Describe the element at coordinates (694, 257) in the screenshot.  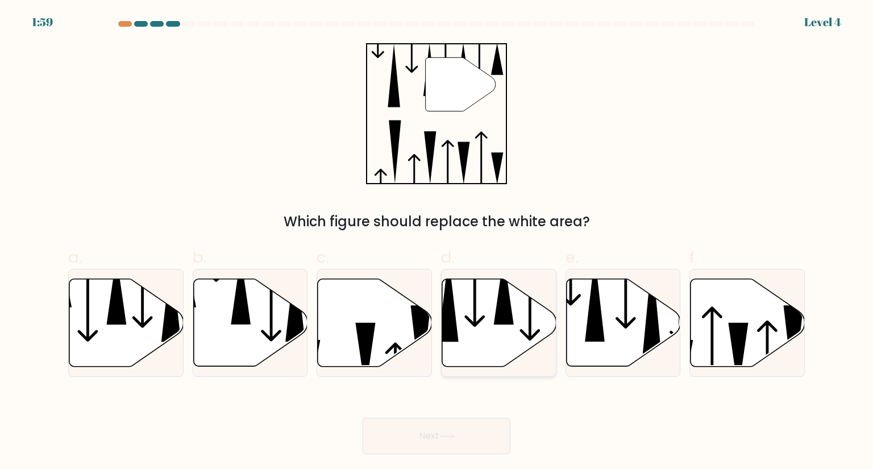
I see `span: f.` at that location.